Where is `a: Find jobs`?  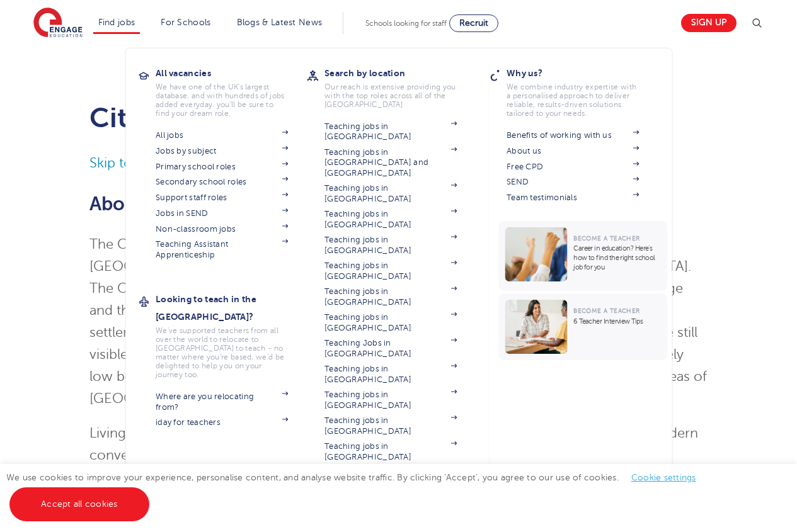
a: Find jobs is located at coordinates (116, 22).